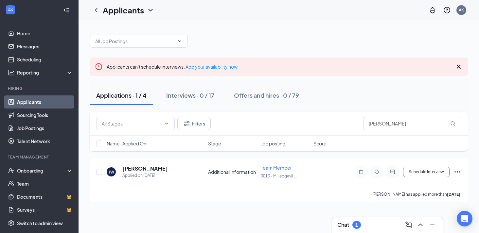 This screenshot has height=233, width=479. I want to click on svg: Minimize, so click(433, 225).